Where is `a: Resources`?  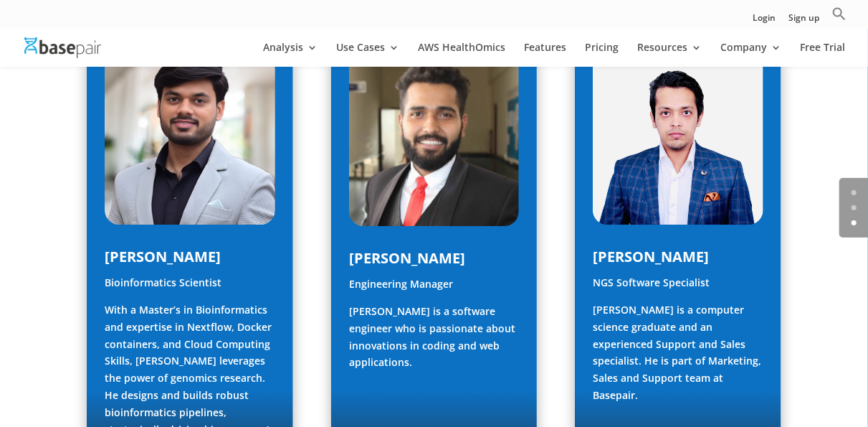
a: Resources is located at coordinates (670, 55).